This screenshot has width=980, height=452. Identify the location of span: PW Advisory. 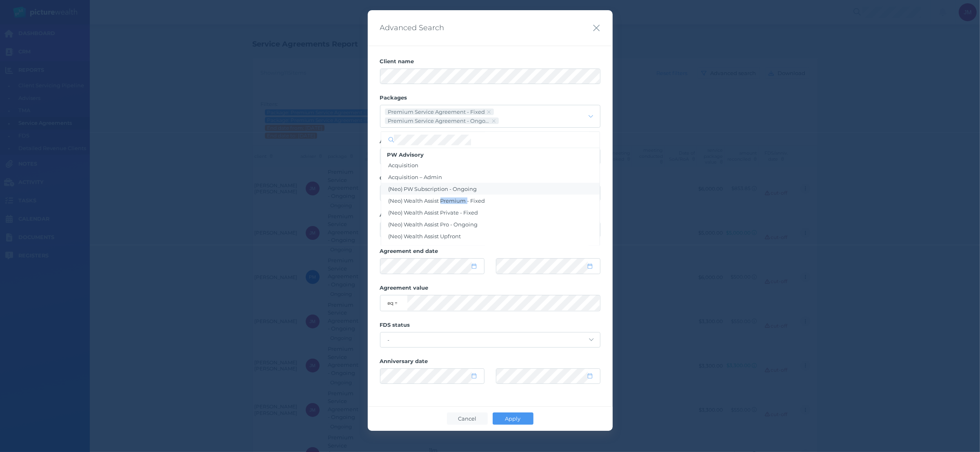
(405, 155).